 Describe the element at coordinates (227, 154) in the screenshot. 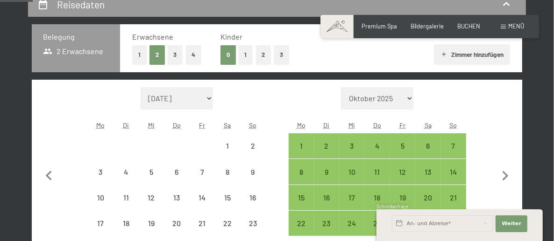

I see `div: 1` at that location.